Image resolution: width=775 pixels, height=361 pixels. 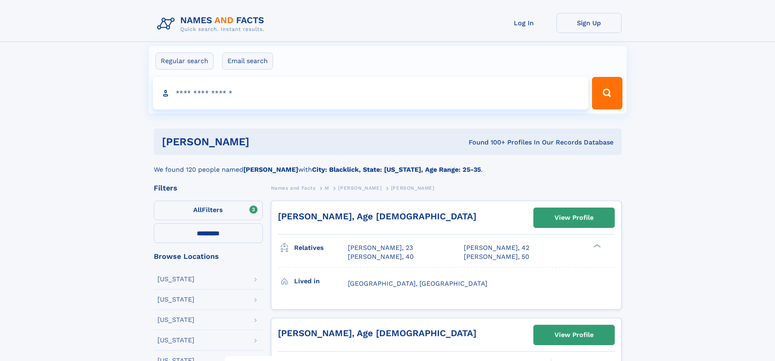 I want to click on label: Regular search, so click(x=184, y=61).